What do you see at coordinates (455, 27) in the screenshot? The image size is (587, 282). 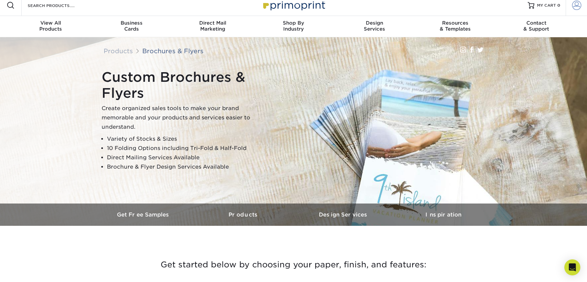 I see `a: Resources& Templates` at bounding box center [455, 27].